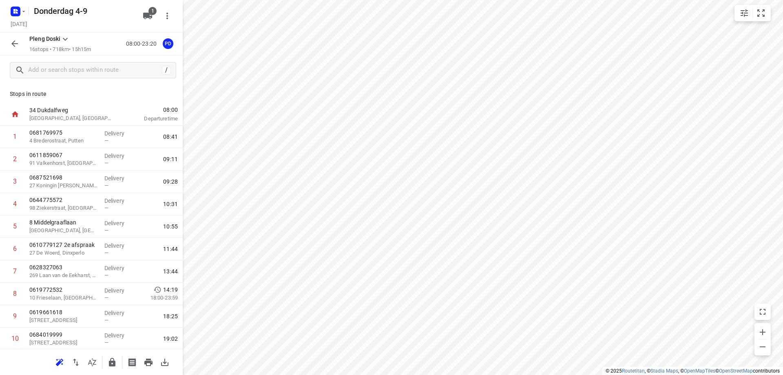  Describe the element at coordinates (92, 361) in the screenshot. I see `span: Sort by time window` at that location.